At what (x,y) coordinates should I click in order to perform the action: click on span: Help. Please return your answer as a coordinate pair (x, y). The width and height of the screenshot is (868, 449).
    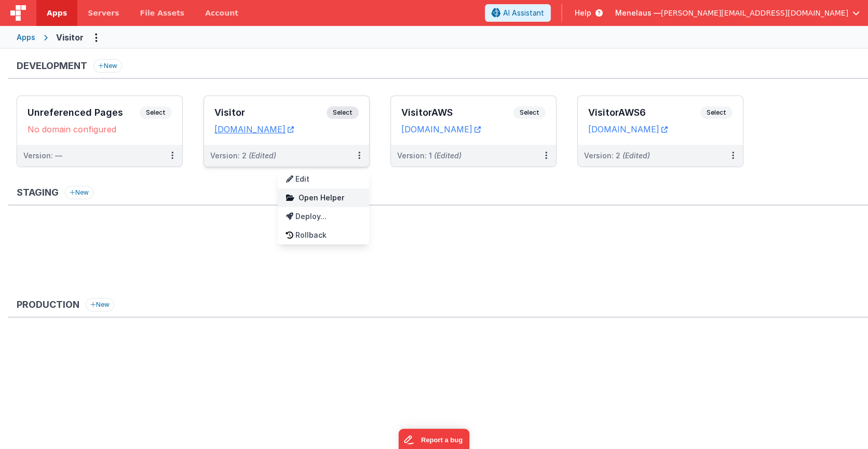
    Looking at the image, I should click on (583, 13).